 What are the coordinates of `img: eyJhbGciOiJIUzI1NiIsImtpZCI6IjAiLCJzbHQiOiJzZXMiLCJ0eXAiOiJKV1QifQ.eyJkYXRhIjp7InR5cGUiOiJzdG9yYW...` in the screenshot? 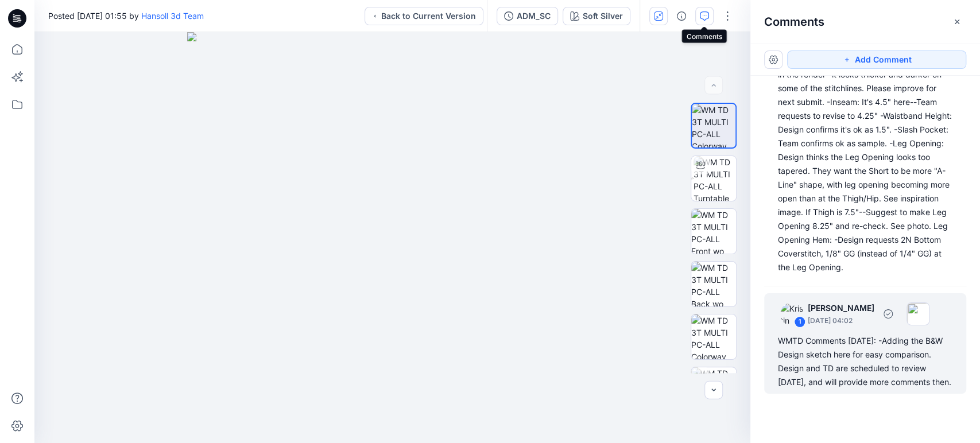 It's located at (393, 237).